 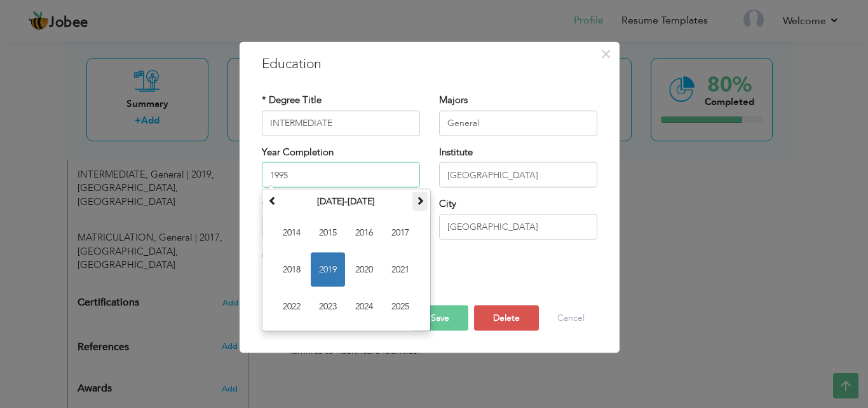 I want to click on button: Delete, so click(x=507, y=318).